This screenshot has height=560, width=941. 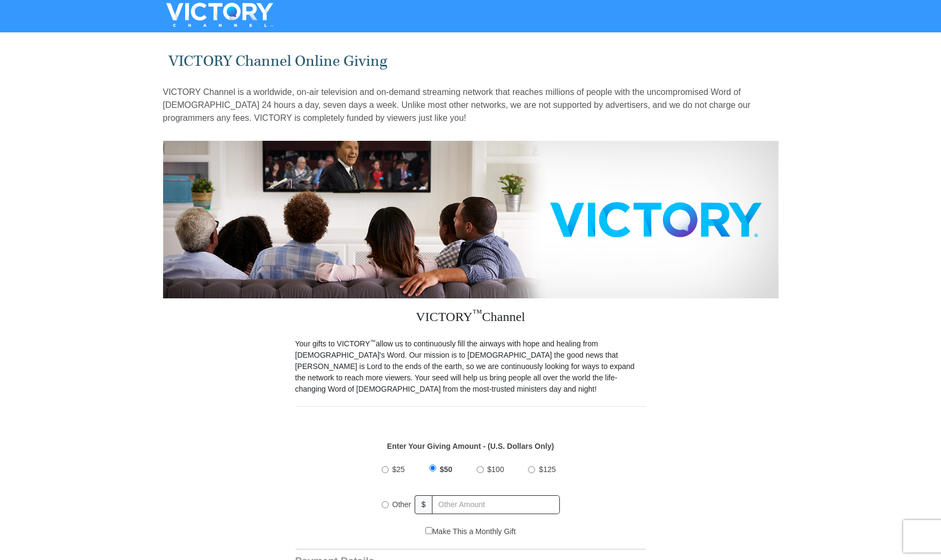 What do you see at coordinates (471, 531) in the screenshot?
I see `label: Make This a Monthly Gift` at bounding box center [471, 531].